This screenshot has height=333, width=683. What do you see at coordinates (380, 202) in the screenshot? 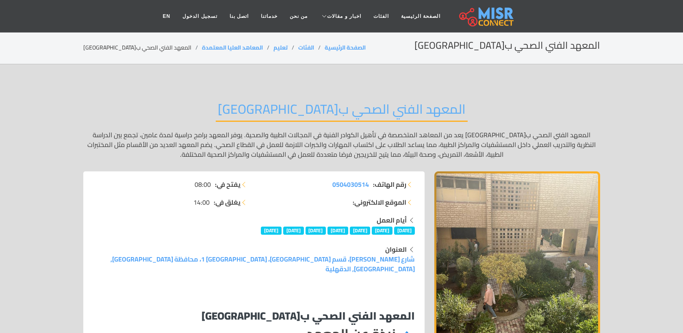
I see `strong: الموقع الالكتروني:` at bounding box center [380, 202].